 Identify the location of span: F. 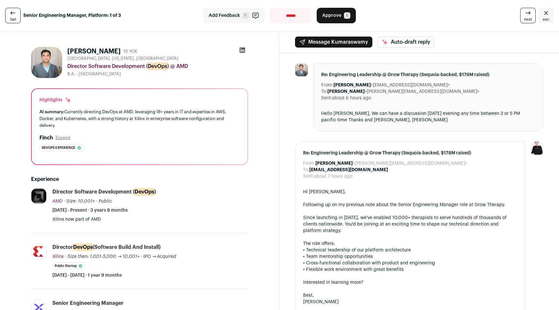
(246, 16).